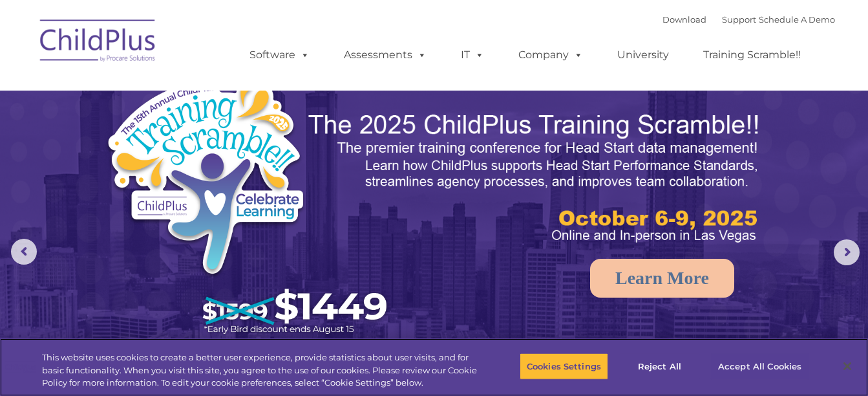  Describe the element at coordinates (279, 55) in the screenshot. I see `a: Software` at that location.